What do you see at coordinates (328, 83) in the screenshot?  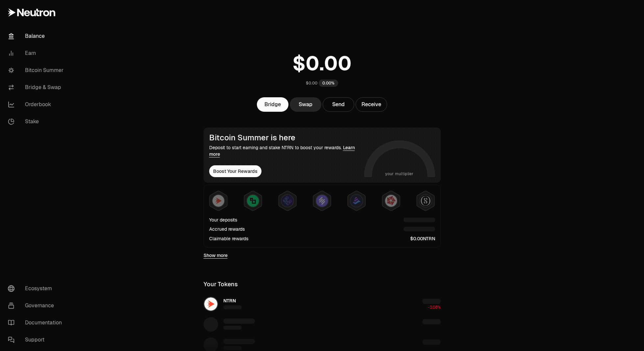 I see `div: 0.00%` at bounding box center [328, 83].